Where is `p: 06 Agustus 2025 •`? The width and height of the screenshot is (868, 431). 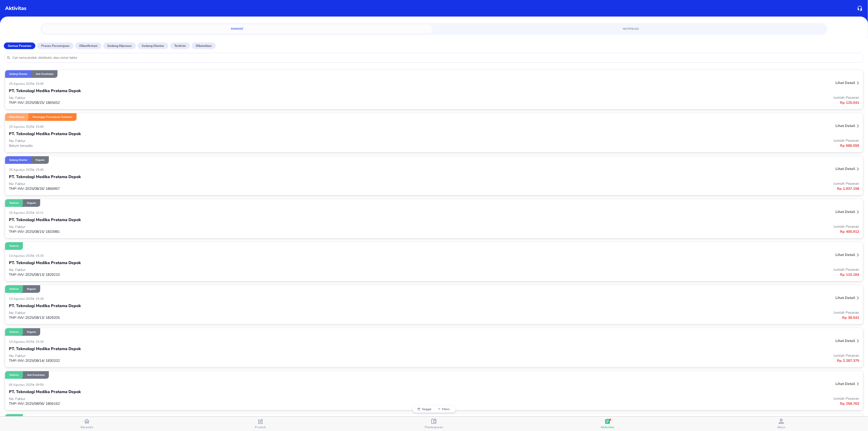
p: 06 Agustus 2025 • is located at coordinates (22, 384).